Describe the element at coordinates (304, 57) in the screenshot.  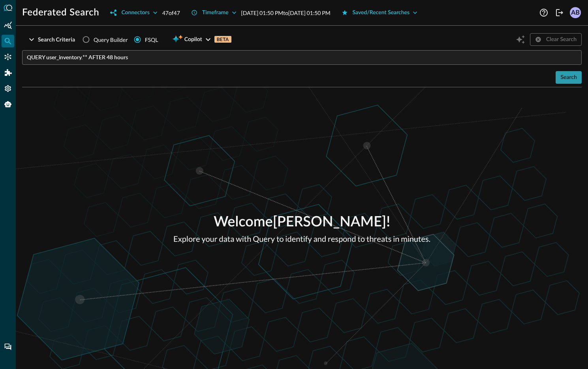
I see `input: FSQL` at that location.